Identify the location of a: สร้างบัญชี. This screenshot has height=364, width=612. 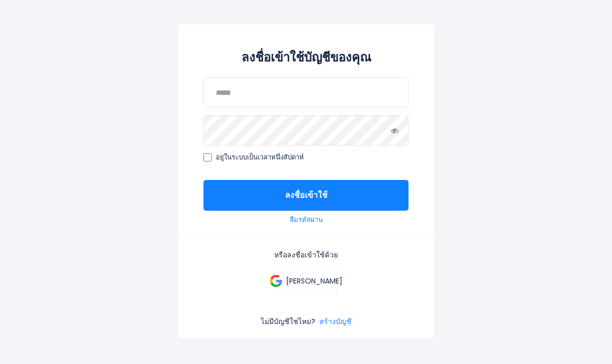
(335, 322).